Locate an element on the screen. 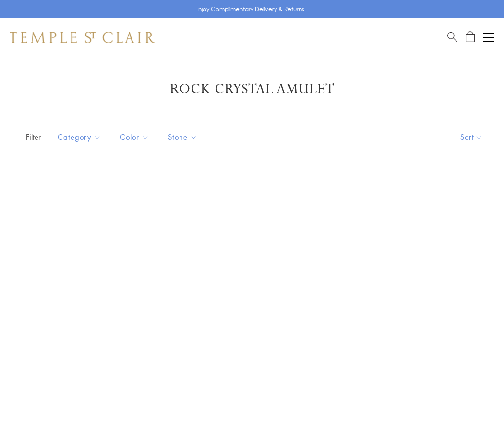 This screenshot has width=504, height=426. p: Enjoy Complimentary Delivery & Returns is located at coordinates (250, 9).